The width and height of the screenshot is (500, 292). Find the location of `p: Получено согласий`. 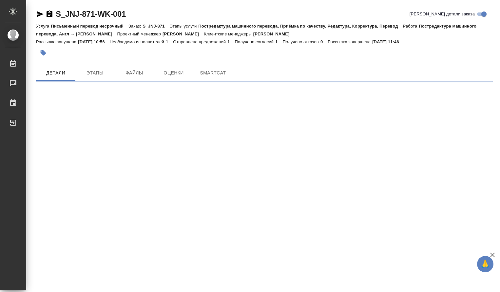

p: Получено согласий is located at coordinates (255, 42).